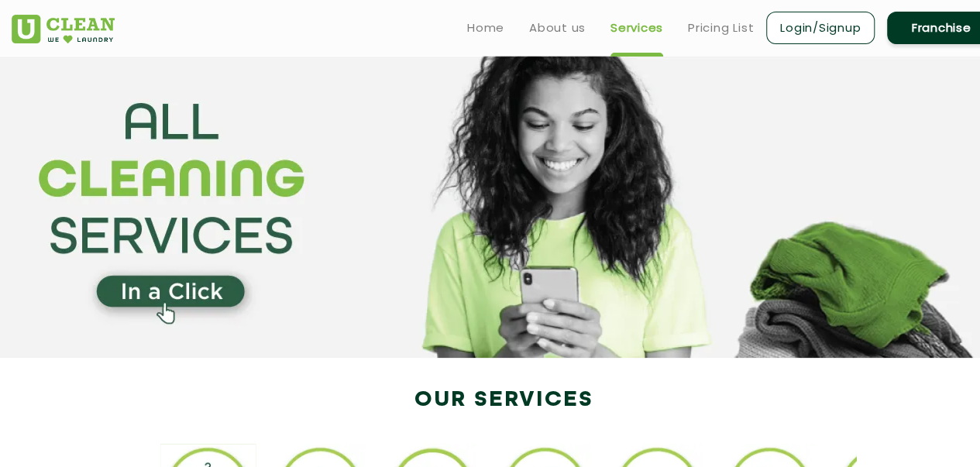  What do you see at coordinates (637, 28) in the screenshot?
I see `a: Services` at bounding box center [637, 28].